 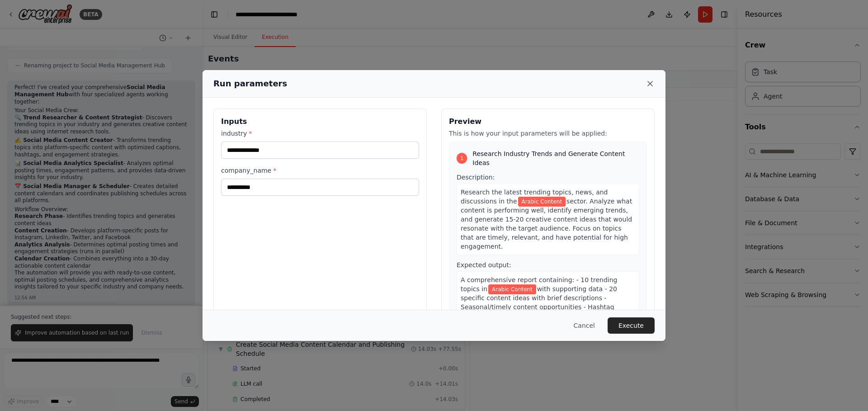 I want to click on label: industry, so click(x=320, y=134).